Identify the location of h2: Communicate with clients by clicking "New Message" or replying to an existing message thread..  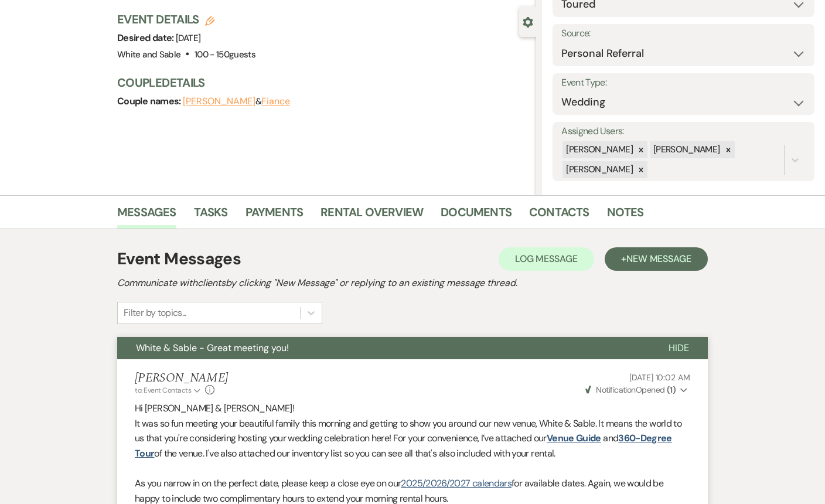
(412, 283).